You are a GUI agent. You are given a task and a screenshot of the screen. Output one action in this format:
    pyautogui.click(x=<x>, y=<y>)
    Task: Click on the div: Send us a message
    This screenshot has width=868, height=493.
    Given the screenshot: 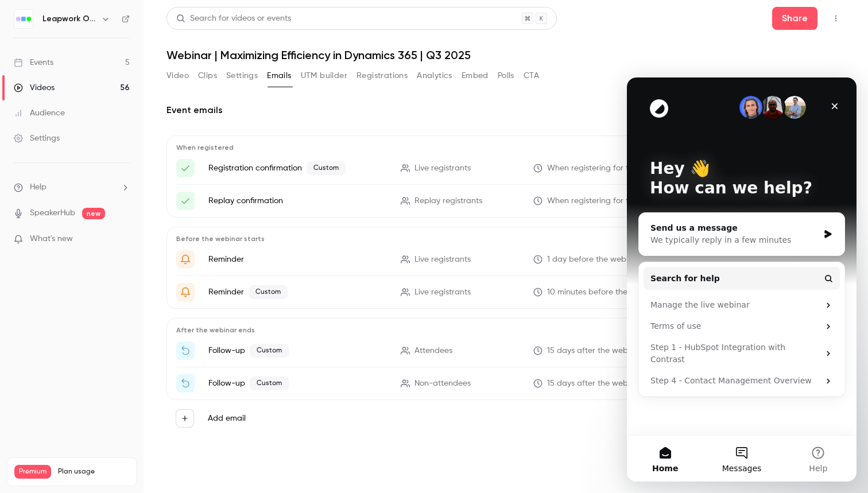 What is the action you would take?
    pyautogui.click(x=107, y=150)
    